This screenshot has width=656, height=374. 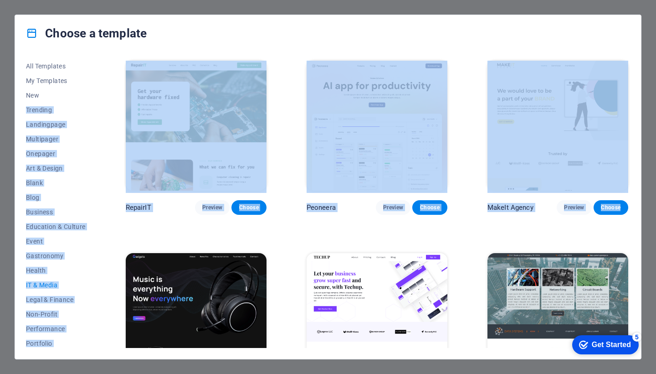 I want to click on button: Health, so click(x=56, y=270).